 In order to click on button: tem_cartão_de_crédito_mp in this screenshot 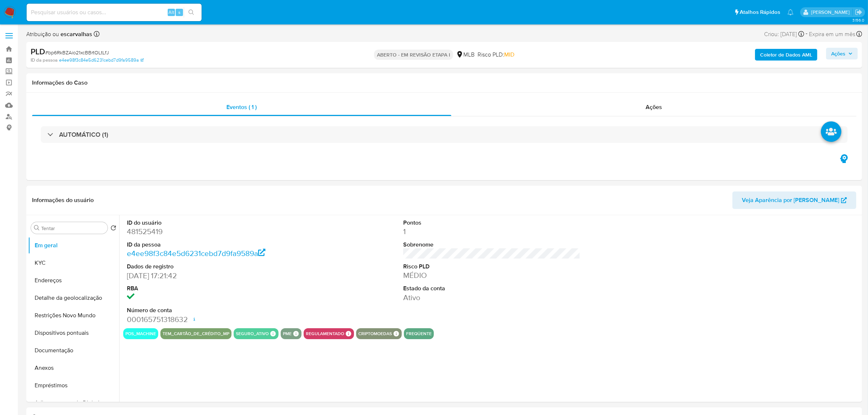, I will do `click(196, 334)`.